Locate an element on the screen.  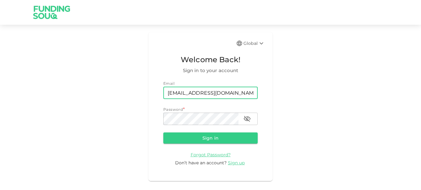
span: Welcome Back! is located at coordinates (210, 60).